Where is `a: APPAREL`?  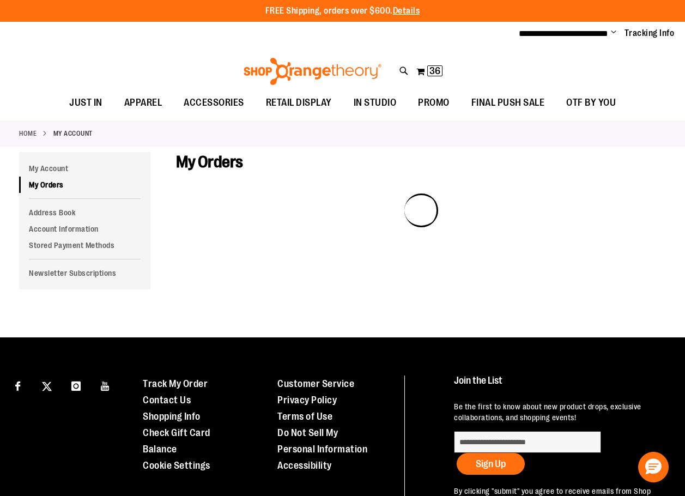 a: APPAREL is located at coordinates (143, 103).